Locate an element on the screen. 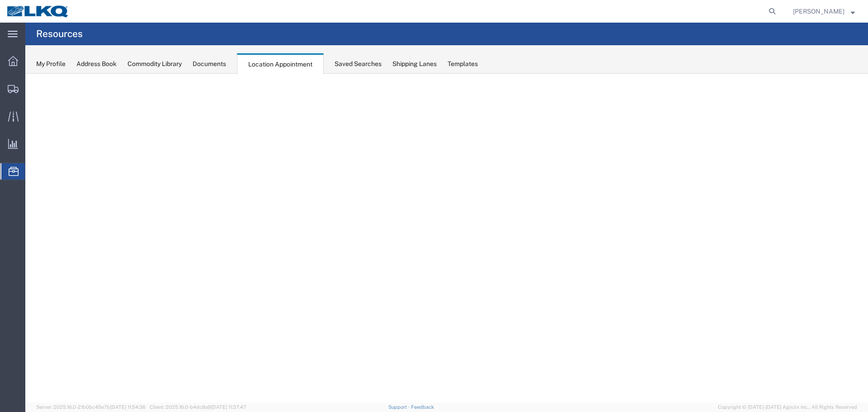 The image size is (868, 412). span: Server: 2025.16.0-21b0bc45e7b is located at coordinates (91, 407).